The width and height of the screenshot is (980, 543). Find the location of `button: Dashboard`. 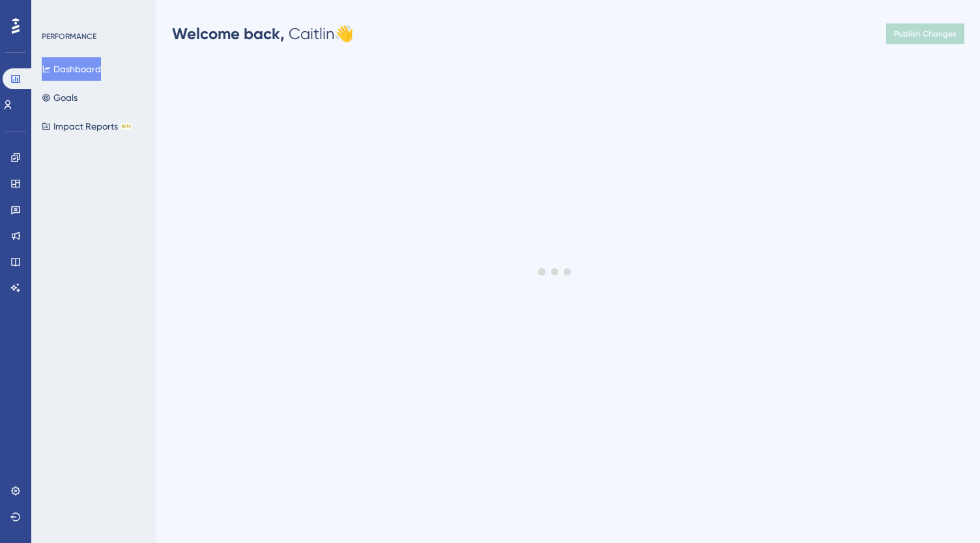

button: Dashboard is located at coordinates (71, 69).